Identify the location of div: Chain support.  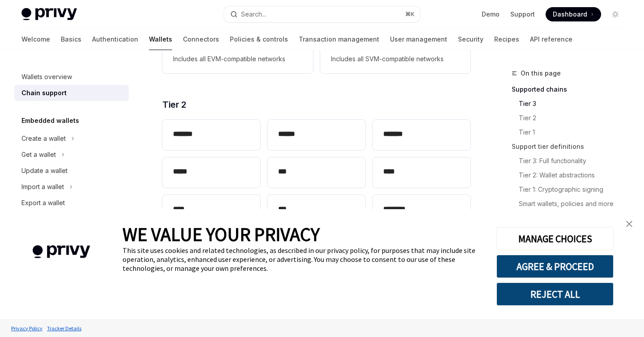
(44, 93).